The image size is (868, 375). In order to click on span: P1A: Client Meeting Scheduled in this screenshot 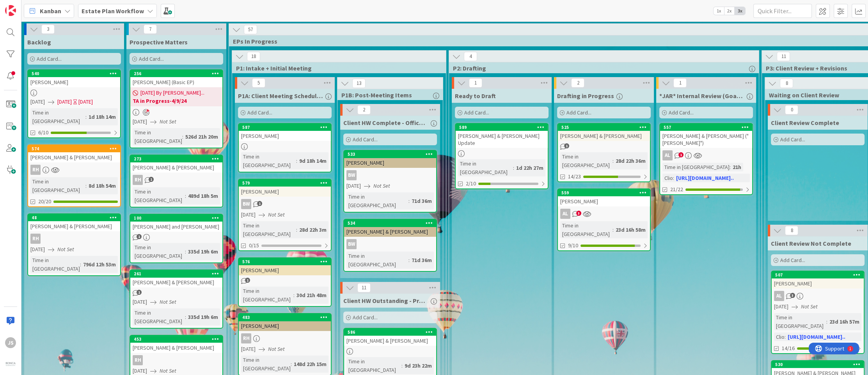, I will do `click(280, 96)`.